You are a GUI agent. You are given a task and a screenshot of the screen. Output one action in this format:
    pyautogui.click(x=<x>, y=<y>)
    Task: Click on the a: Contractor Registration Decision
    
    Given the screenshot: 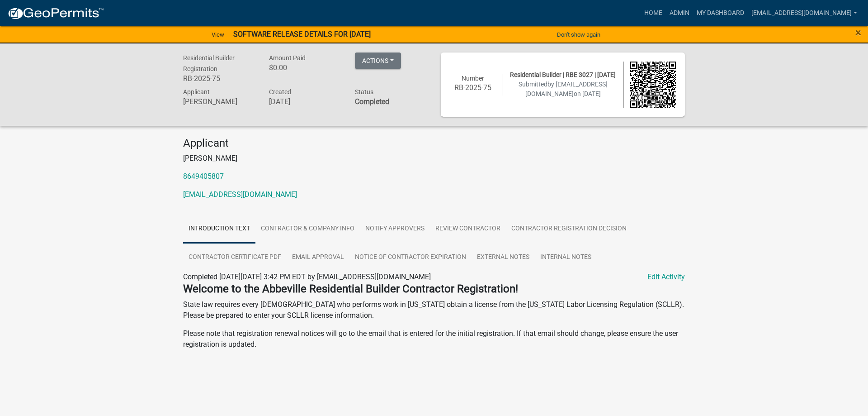 What is the action you would take?
    pyautogui.click(x=569, y=229)
    